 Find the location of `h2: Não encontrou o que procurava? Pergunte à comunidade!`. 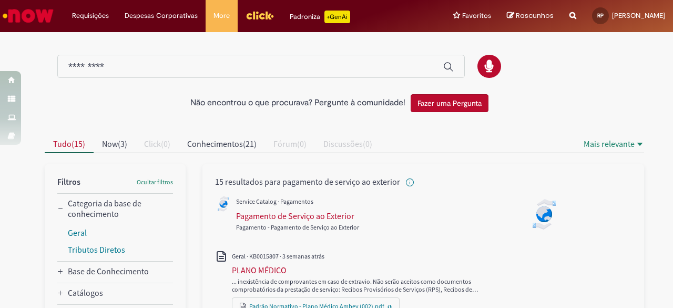

h2: Não encontrou o que procurava? Pergunte à comunidade! is located at coordinates (298, 103).